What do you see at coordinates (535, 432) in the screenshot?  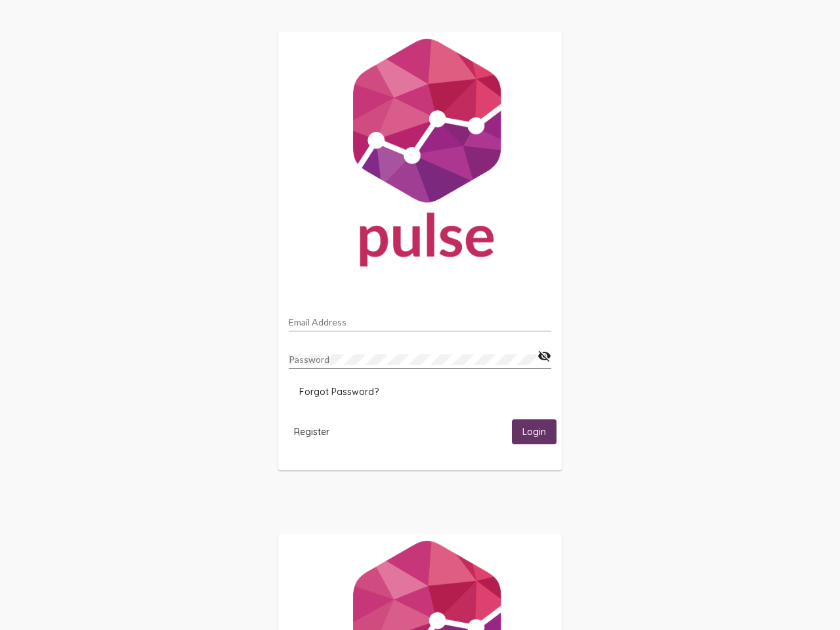 I see `button: Login` at bounding box center [535, 432].